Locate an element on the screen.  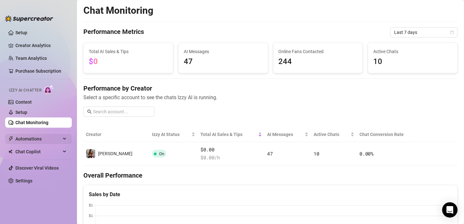
th: Active Chats is located at coordinates (334, 135).